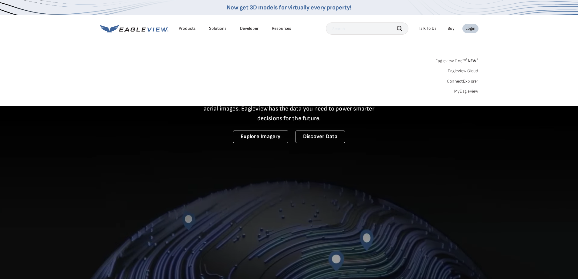 The width and height of the screenshot is (578, 279). What do you see at coordinates (261, 137) in the screenshot?
I see `a: Explore Imagery` at bounding box center [261, 137].